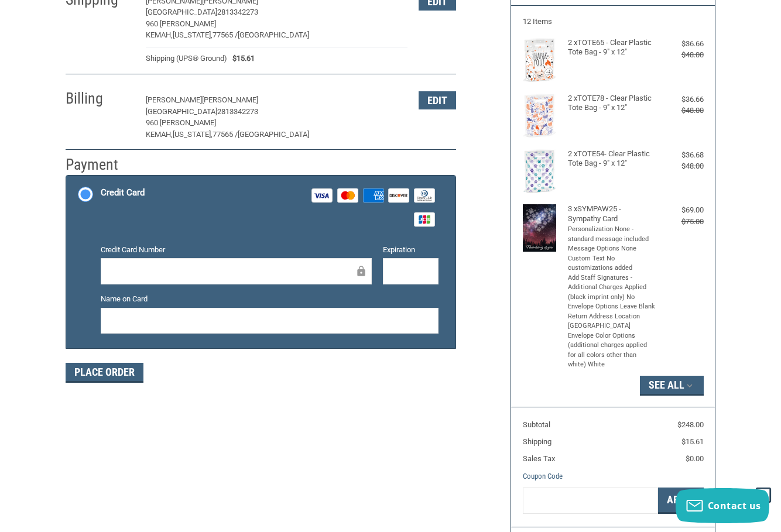 The height and width of the screenshot is (532, 781). I want to click on button: Edit, so click(437, 100).